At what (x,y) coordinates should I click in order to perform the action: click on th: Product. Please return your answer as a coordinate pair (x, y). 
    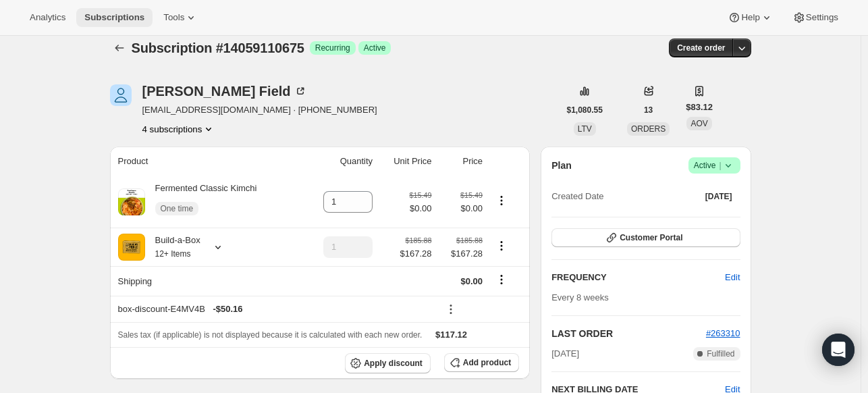
    Looking at the image, I should click on (206, 161).